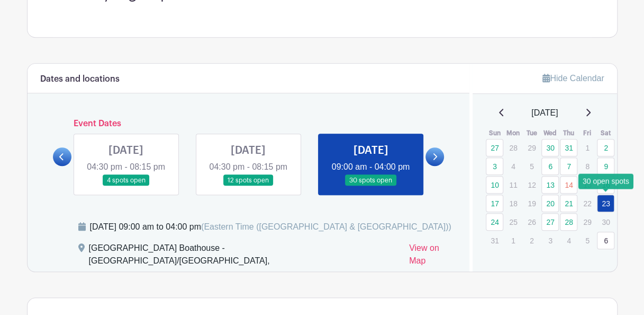  Describe the element at coordinates (249, 123) in the screenshot. I see `h6: Event Dates` at that location.